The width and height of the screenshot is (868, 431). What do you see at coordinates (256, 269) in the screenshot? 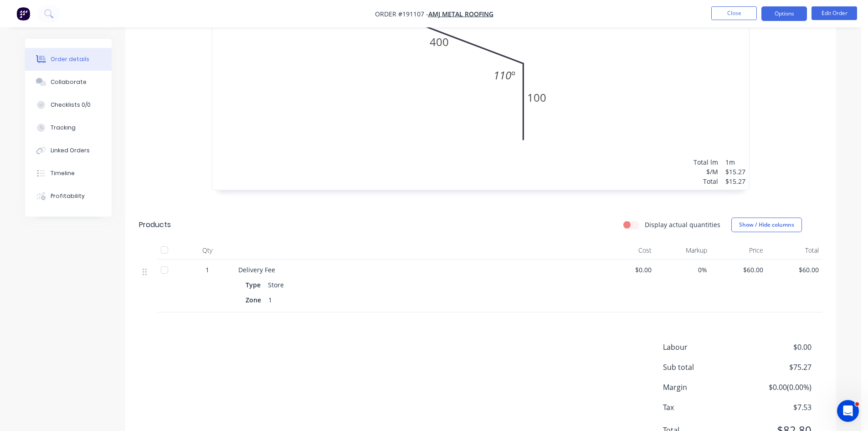
I see `span: Delivery Fee` at bounding box center [256, 269].